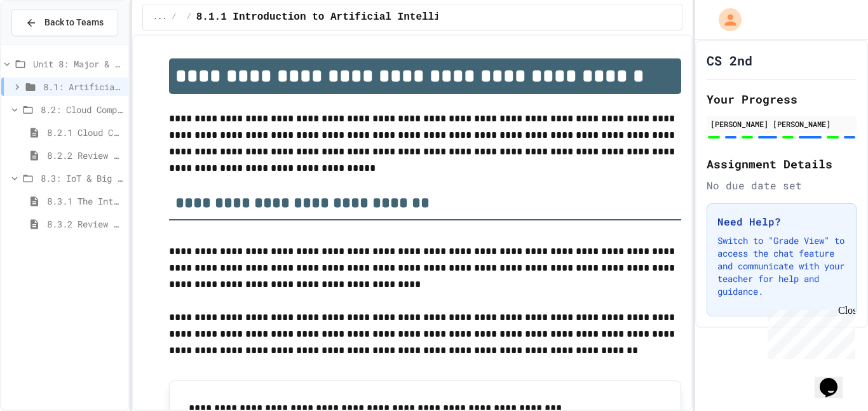 The height and width of the screenshot is (411, 868). I want to click on h1: CS 2nd, so click(729, 60).